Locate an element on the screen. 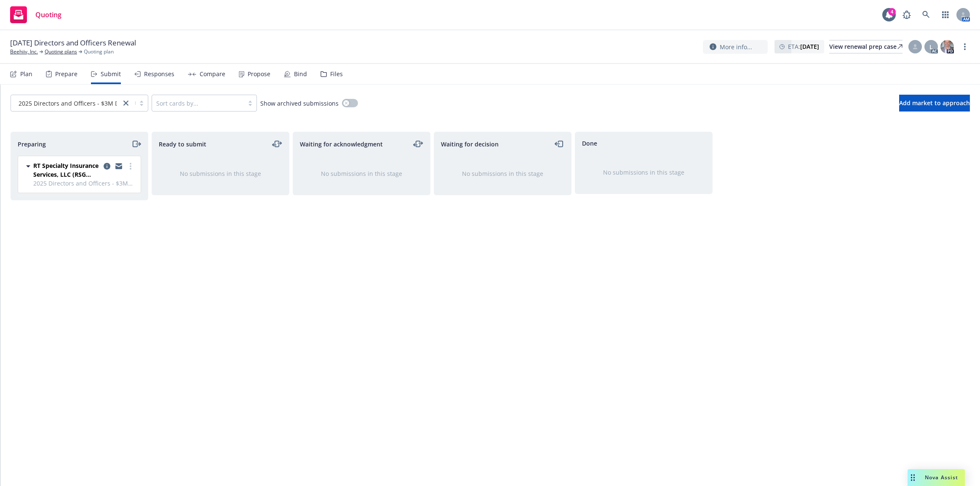 The height and width of the screenshot is (486, 980). span: Show archived submissions is located at coordinates (300, 103).